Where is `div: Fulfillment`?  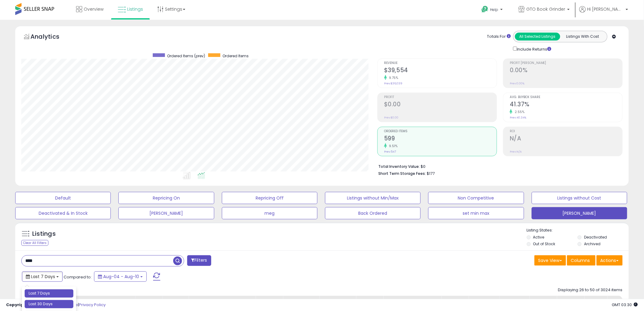
div: Fulfillment is located at coordinates (514, 301).